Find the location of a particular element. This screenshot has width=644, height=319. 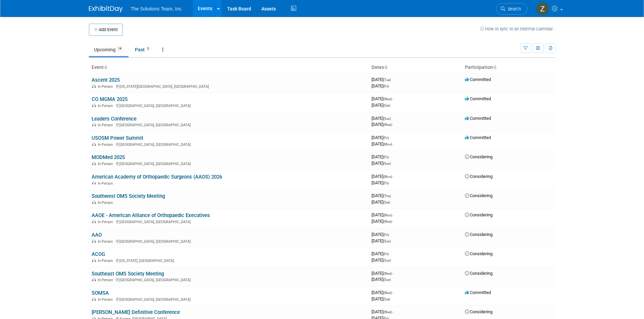

a: AAOE - American Alliance of Orthopaedic Executives is located at coordinates (151, 215).